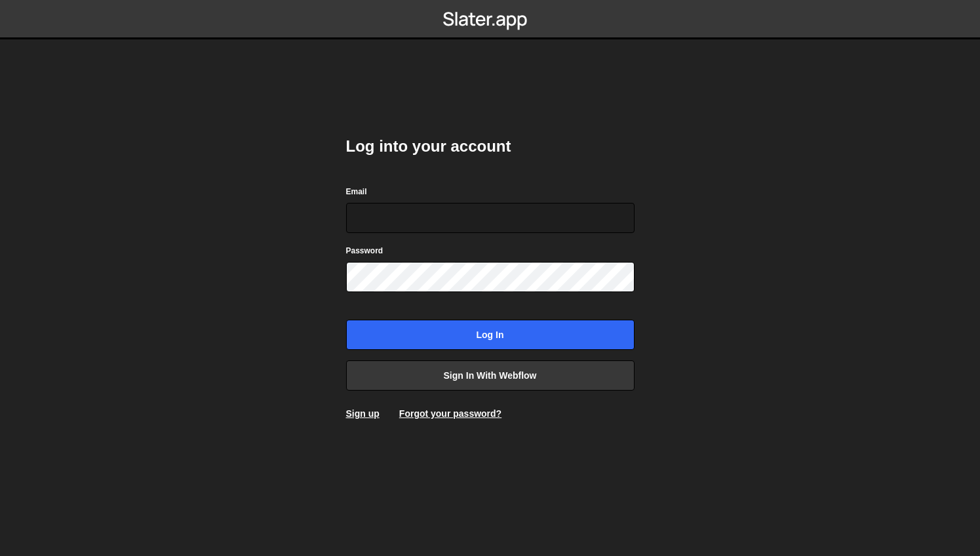 The image size is (980, 556). What do you see at coordinates (363, 414) in the screenshot?
I see `a: Sign up` at bounding box center [363, 414].